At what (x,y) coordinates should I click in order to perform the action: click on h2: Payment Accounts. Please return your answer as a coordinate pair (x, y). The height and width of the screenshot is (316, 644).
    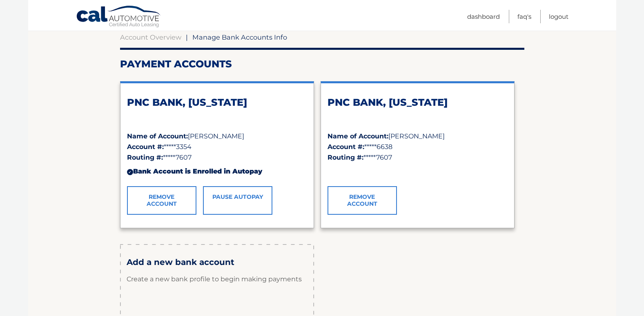
    Looking at the image, I should click on (322, 64).